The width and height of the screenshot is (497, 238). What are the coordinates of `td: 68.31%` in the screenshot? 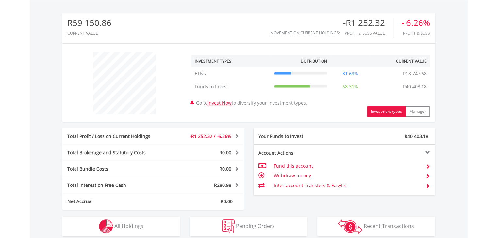 It's located at (350, 87).